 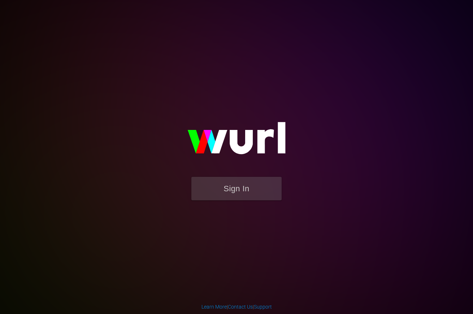 What do you see at coordinates (263, 307) in the screenshot?
I see `a: Support` at bounding box center [263, 307].